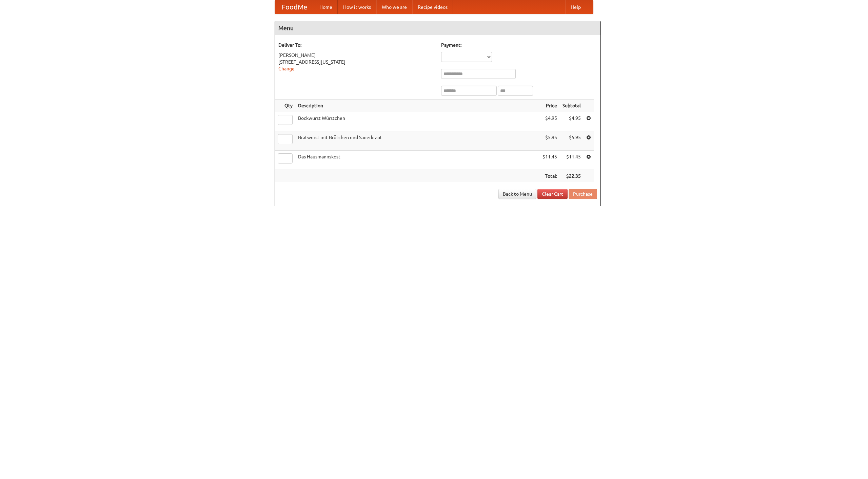 Image resolution: width=868 pixels, height=479 pixels. What do you see at coordinates (552, 194) in the screenshot?
I see `a: Clear Cart` at bounding box center [552, 194].